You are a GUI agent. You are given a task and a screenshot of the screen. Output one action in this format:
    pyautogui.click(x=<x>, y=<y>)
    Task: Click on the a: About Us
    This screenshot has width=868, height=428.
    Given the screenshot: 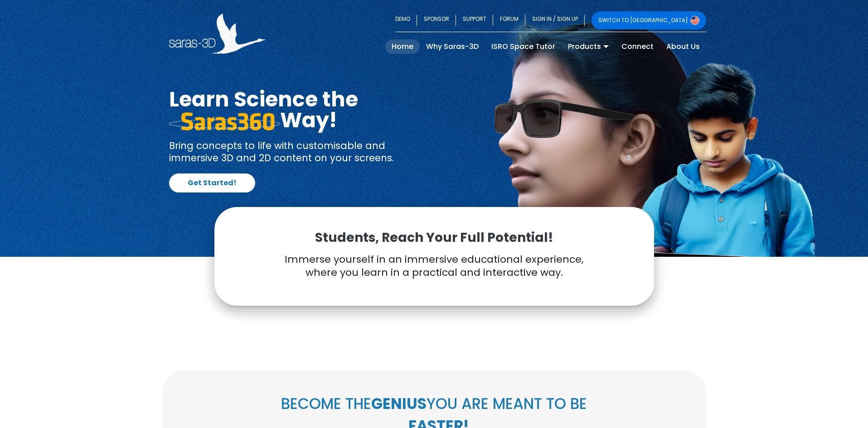 What is the action you would take?
    pyautogui.click(x=683, y=47)
    